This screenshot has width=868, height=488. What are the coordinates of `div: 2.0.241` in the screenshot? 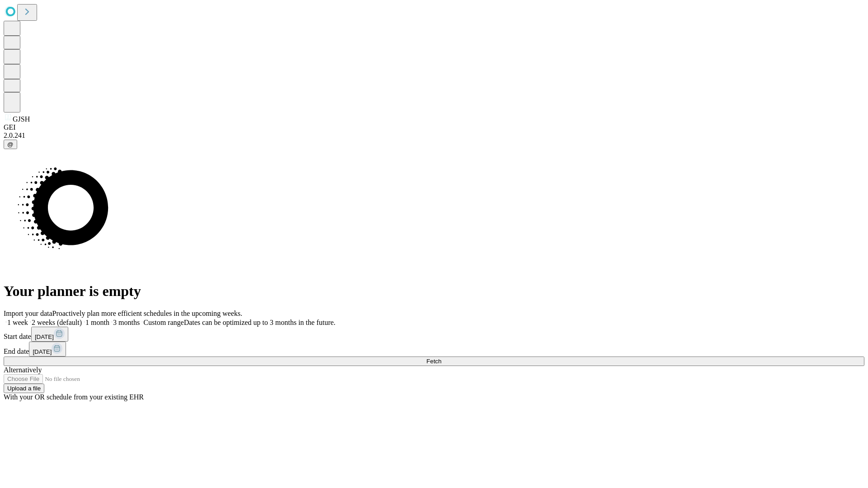 It's located at (434, 135).